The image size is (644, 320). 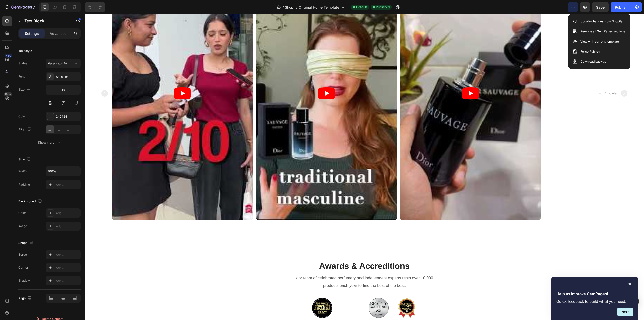 I want to click on p: Awards & Accreditions, so click(x=280, y=252).